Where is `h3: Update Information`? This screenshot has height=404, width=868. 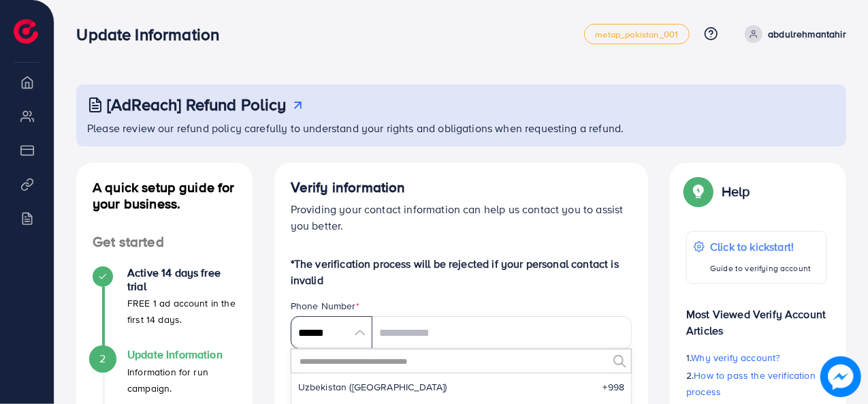 h3: Update Information is located at coordinates (153, 34).